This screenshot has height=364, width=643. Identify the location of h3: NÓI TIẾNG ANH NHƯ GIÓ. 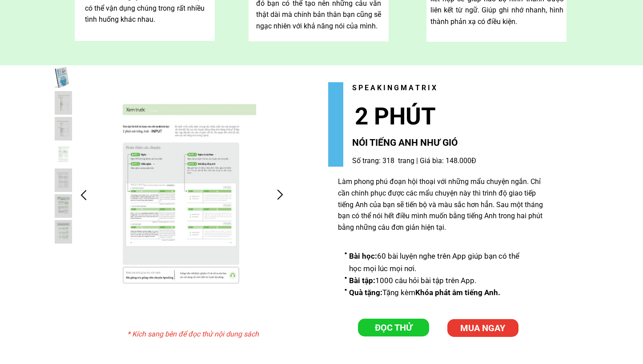
(485, 143).